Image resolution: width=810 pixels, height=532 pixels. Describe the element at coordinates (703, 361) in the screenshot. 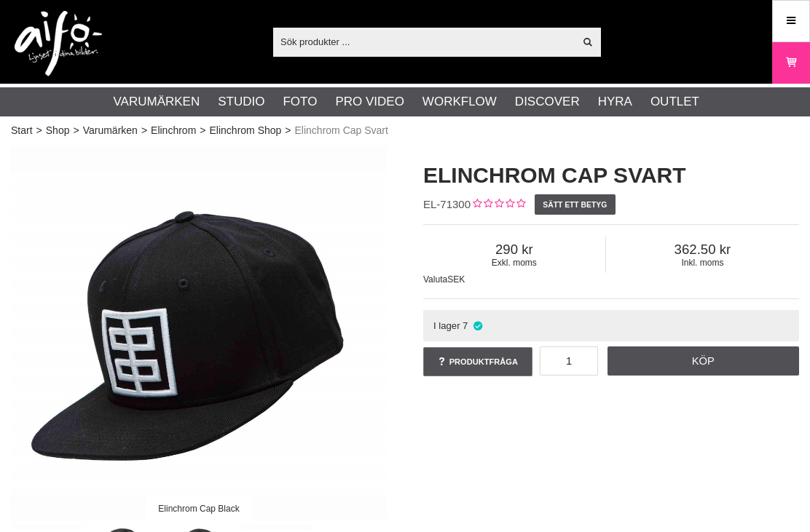

I see `a: Köp` at that location.